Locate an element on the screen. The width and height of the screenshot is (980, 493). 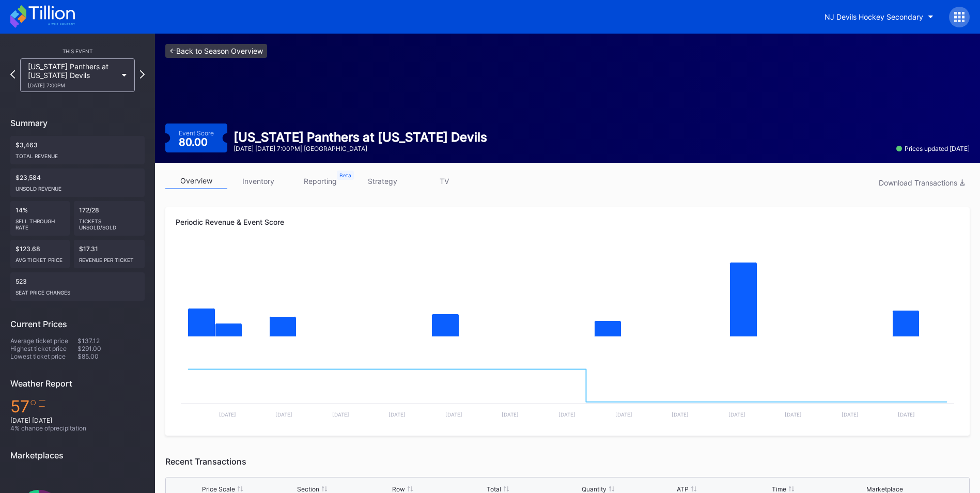
div: ATP is located at coordinates (683, 489).